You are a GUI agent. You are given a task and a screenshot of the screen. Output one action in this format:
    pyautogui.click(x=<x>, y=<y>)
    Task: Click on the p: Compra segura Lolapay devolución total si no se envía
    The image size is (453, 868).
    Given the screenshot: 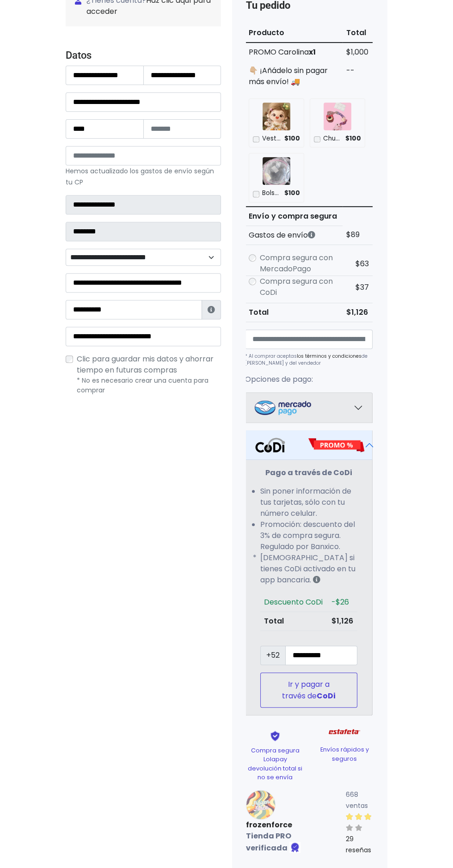 What is the action you would take?
    pyautogui.click(x=276, y=763)
    